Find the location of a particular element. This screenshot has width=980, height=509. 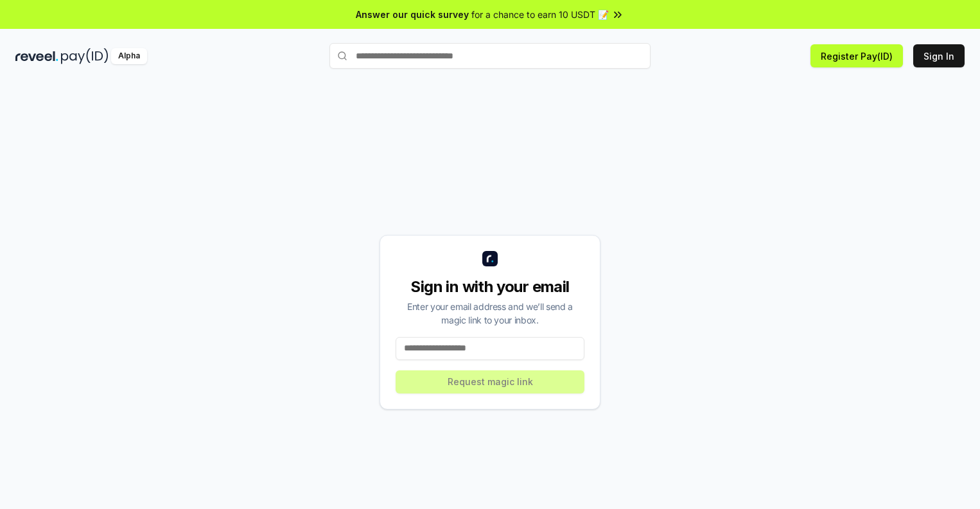

div: Sign in with your email is located at coordinates (490, 287).